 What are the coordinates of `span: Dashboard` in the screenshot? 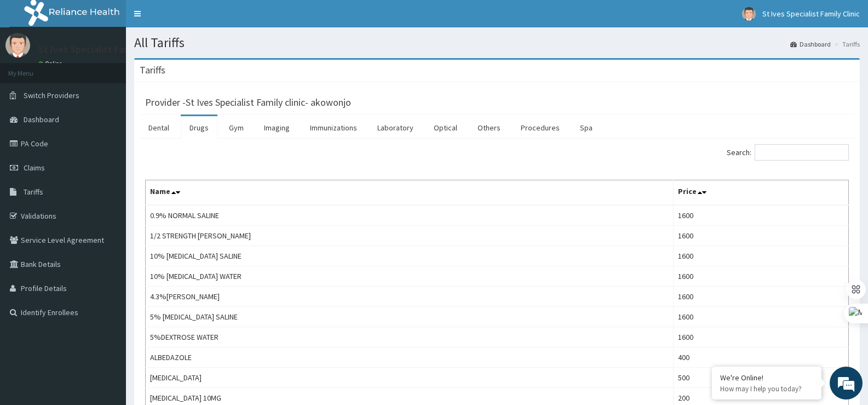 It's located at (41, 119).